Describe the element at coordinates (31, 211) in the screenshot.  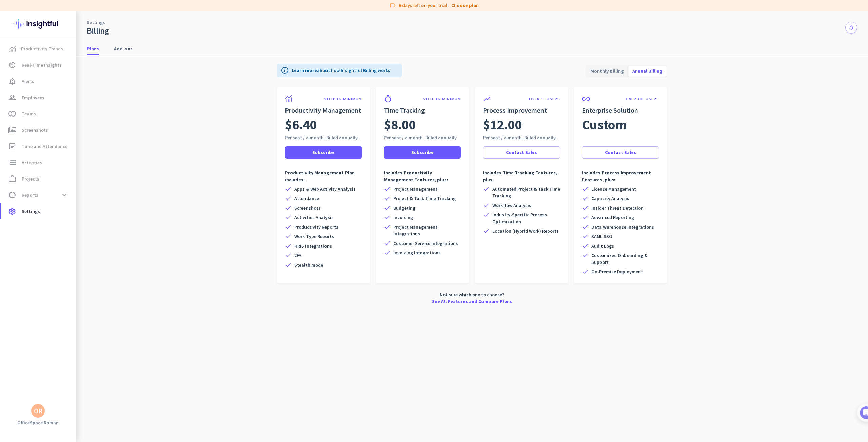
I see `span: Settings` at that location.